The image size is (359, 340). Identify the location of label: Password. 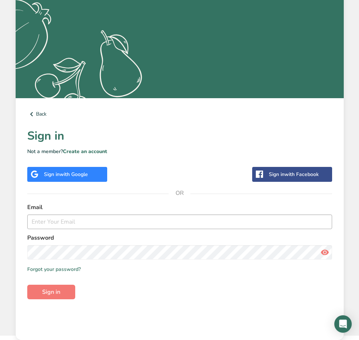
(180, 238).